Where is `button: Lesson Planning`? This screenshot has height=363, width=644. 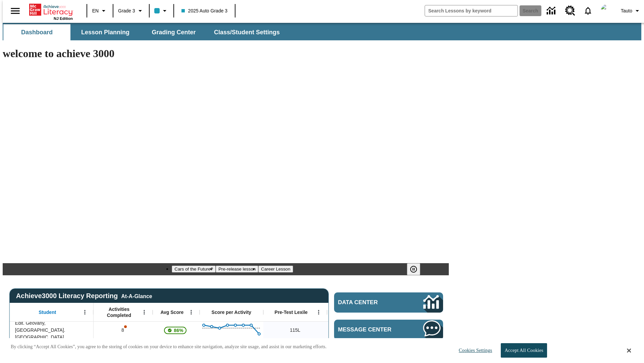 button: Lesson Planning is located at coordinates (105, 32).